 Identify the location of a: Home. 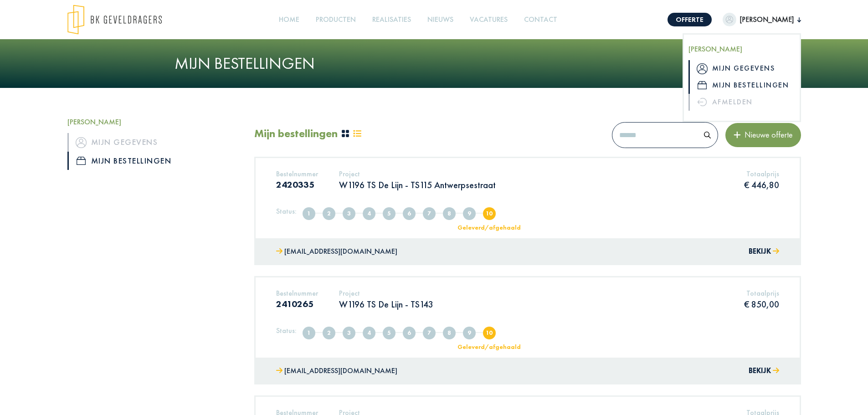
(289, 19).